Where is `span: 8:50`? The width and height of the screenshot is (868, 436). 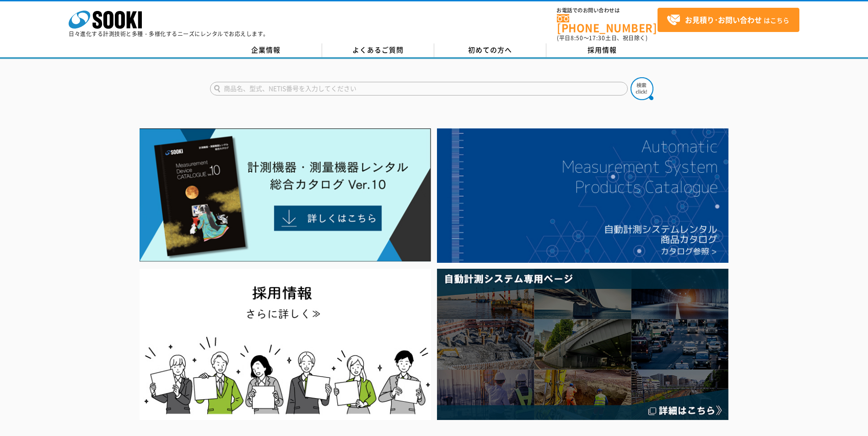 span: 8:50 is located at coordinates (577, 38).